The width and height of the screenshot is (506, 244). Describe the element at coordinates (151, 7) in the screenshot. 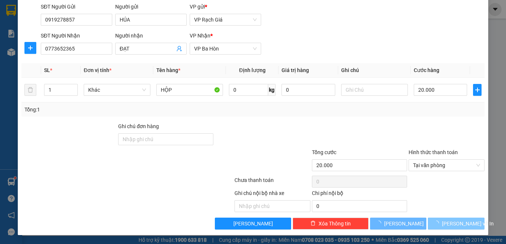

I see `div: Người gửi` at that location.